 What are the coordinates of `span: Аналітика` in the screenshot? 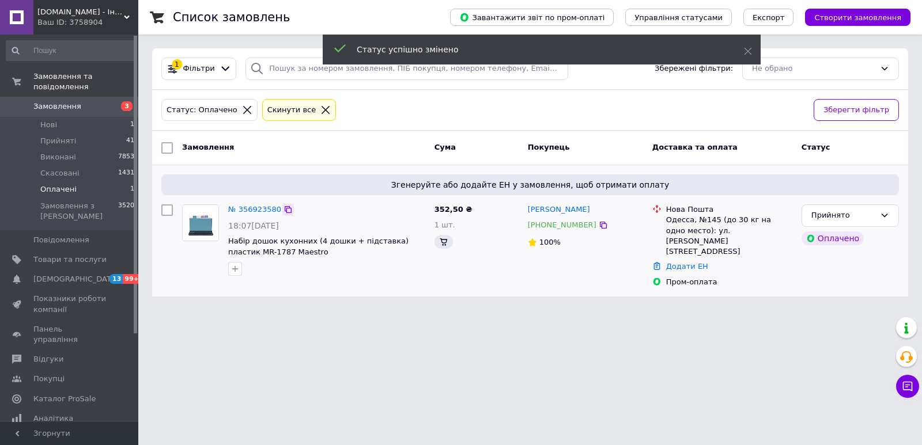 It's located at (53, 419).